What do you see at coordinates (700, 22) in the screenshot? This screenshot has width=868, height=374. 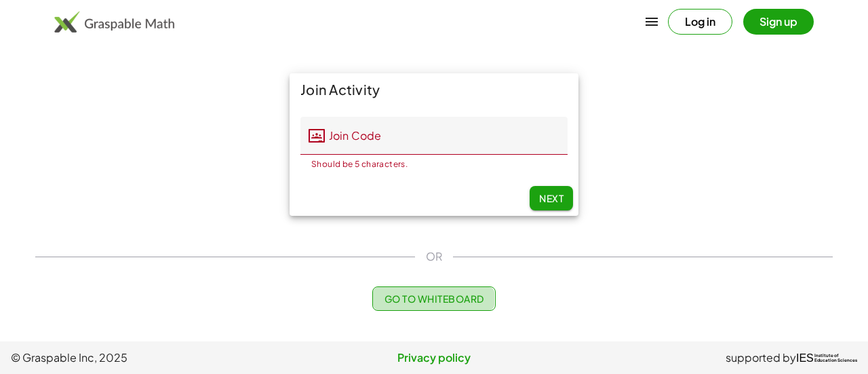 I see `button: Log in` at bounding box center [700, 22].